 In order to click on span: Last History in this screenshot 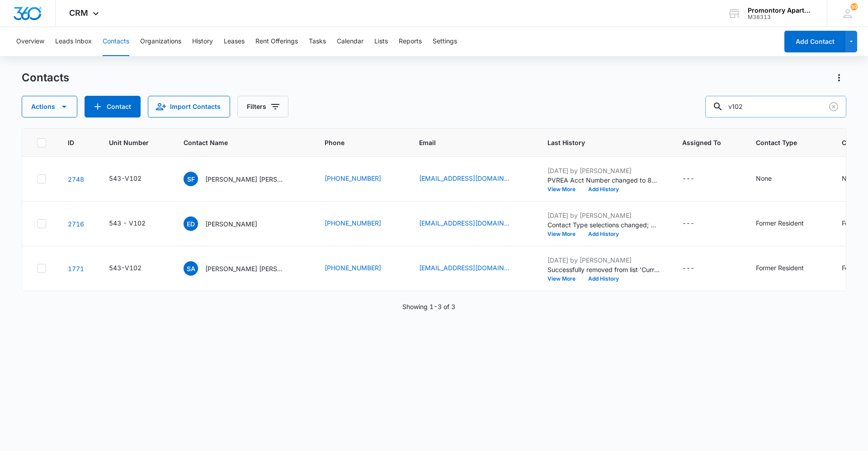, I will do `click(597, 142)`.